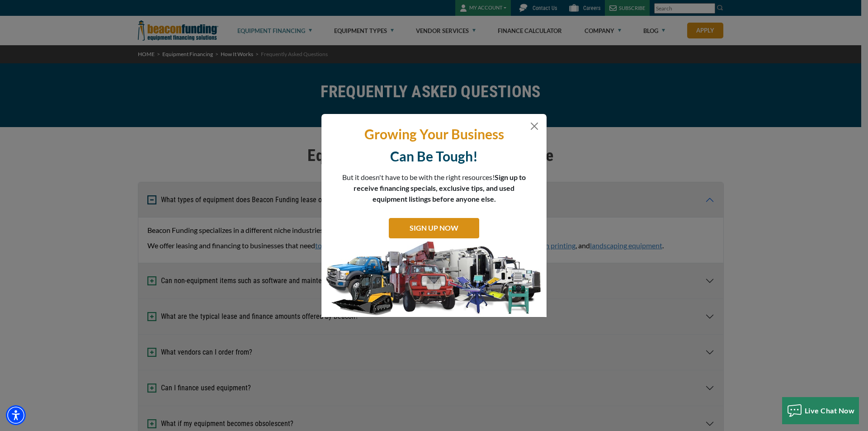  Describe the element at coordinates (434, 228) in the screenshot. I see `a: SIGN UP NOW` at that location.